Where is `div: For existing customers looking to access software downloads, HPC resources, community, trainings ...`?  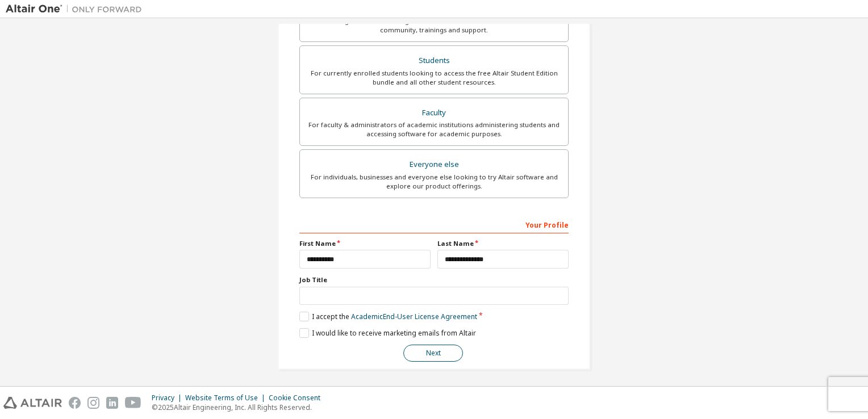 div: For existing customers looking to access software downloads, HPC resources, community, trainings ... is located at coordinates (434, 26).